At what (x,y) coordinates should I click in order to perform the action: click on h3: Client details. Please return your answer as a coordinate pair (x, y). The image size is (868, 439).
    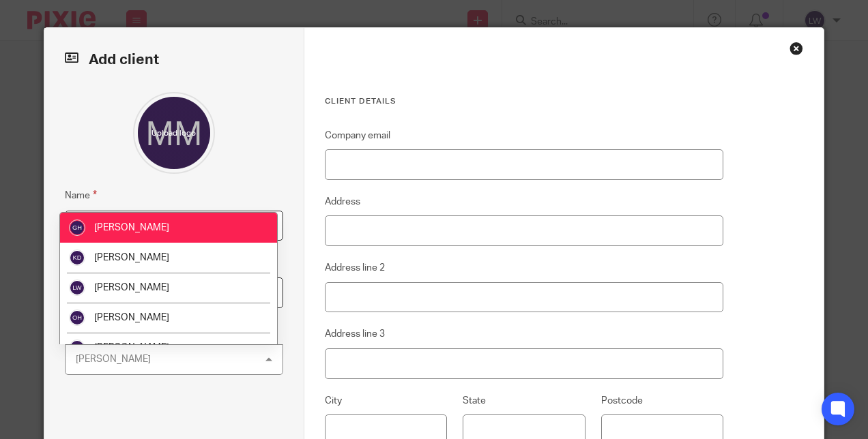
    Looking at the image, I should click on (524, 102).